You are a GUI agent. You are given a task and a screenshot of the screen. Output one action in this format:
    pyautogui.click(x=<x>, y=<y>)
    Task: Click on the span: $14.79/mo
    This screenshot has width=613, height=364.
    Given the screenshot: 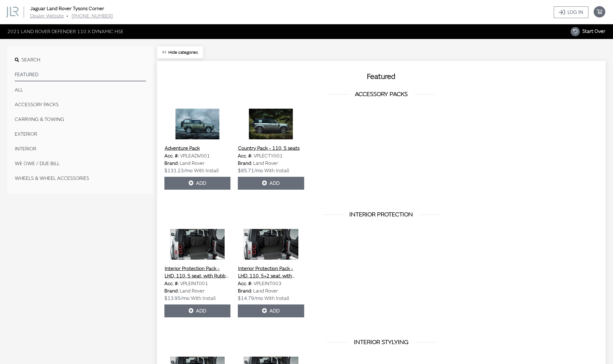 What is the action you would take?
    pyautogui.click(x=251, y=298)
    